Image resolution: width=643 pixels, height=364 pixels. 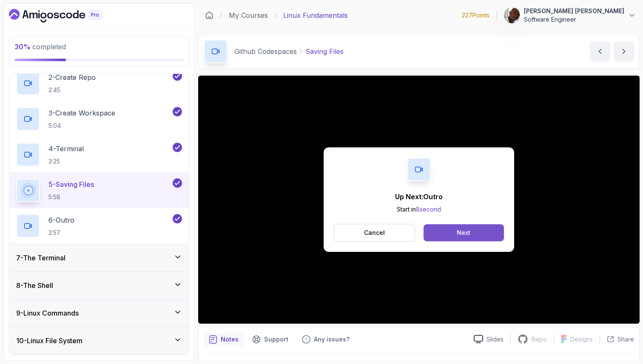 What do you see at coordinates (41, 258) in the screenshot?
I see `h3: 7 - The Terminal` at bounding box center [41, 258].